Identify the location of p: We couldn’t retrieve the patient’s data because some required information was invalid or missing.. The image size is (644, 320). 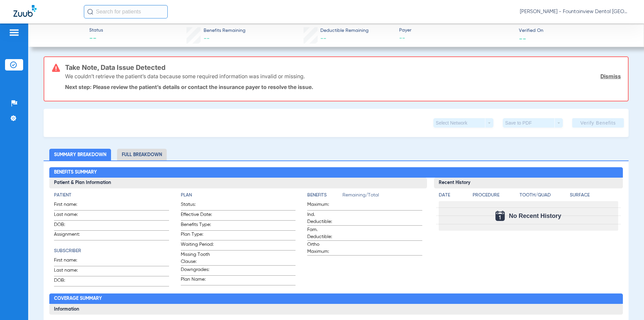
(185, 76).